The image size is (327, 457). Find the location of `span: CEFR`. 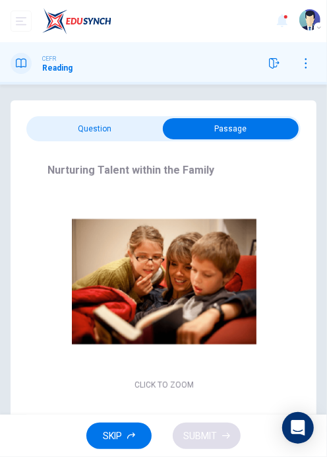

span: CEFR is located at coordinates (49, 59).